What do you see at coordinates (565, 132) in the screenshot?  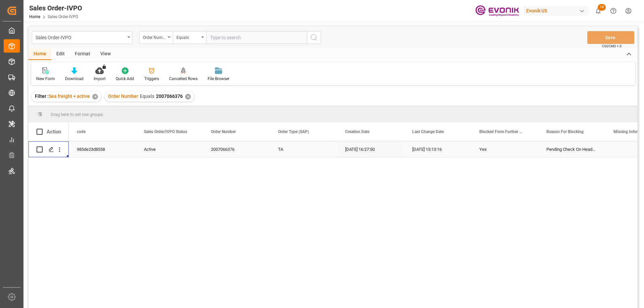 I see `span: Reason For Blocking` at bounding box center [565, 132].